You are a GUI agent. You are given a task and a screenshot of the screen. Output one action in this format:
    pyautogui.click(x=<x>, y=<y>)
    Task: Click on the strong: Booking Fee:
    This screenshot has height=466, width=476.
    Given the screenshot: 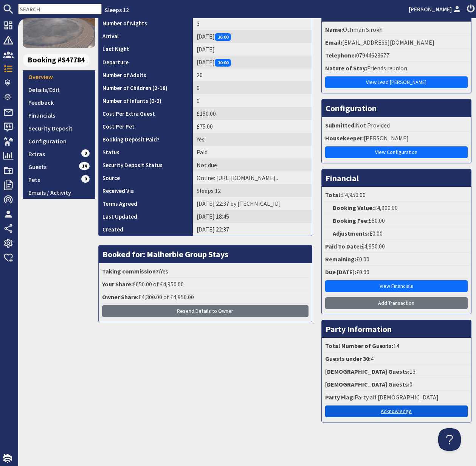 What is the action you would take?
    pyautogui.click(x=350, y=221)
    